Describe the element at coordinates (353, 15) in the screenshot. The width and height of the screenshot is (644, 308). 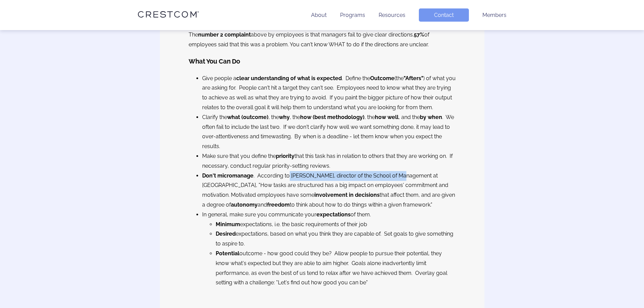
I see `a: Programs` at that location.